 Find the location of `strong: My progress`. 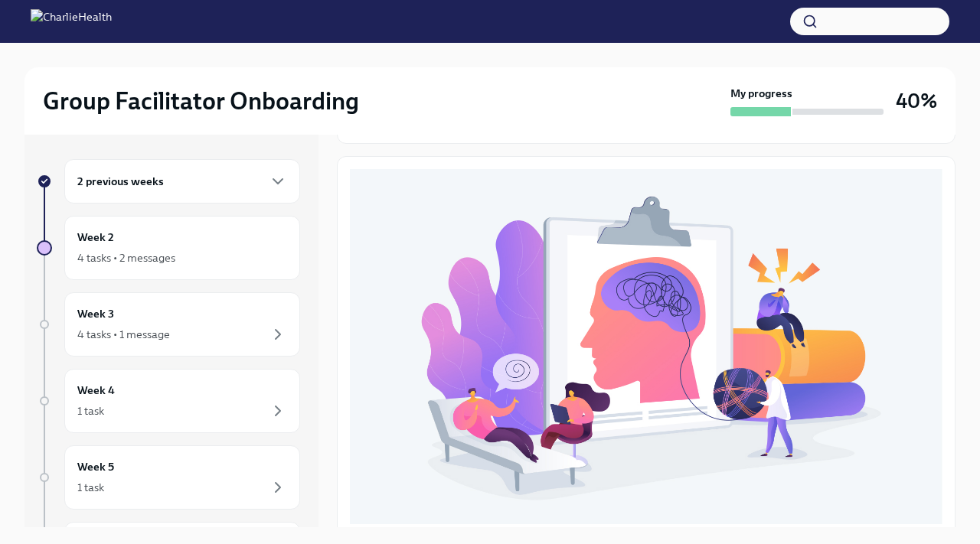

strong: My progress is located at coordinates (761, 94).